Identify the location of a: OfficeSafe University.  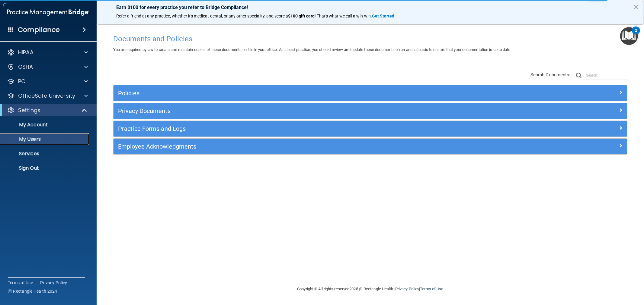
(47, 96).